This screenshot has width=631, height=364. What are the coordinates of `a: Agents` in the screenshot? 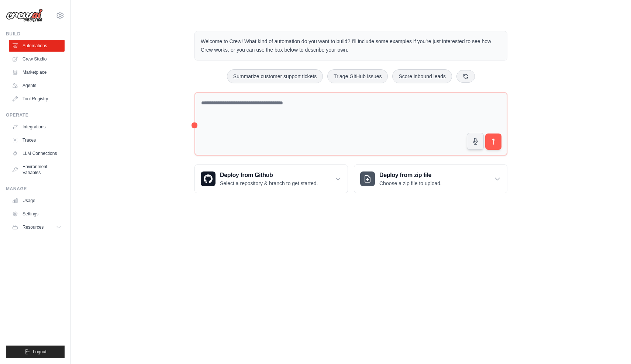 It's located at (36, 85).